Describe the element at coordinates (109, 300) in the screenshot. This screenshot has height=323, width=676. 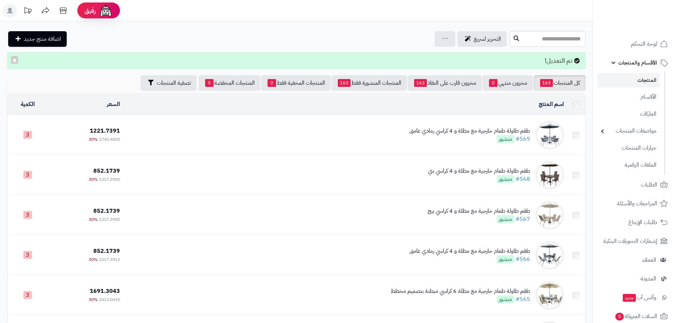
I see `span: 2413.0435` at that location.